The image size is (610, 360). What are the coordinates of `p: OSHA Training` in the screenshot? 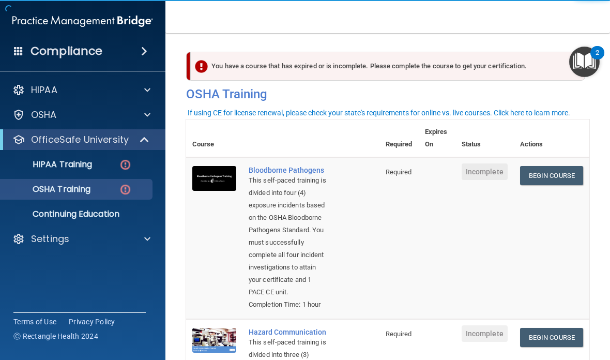 It's located at (49, 189).